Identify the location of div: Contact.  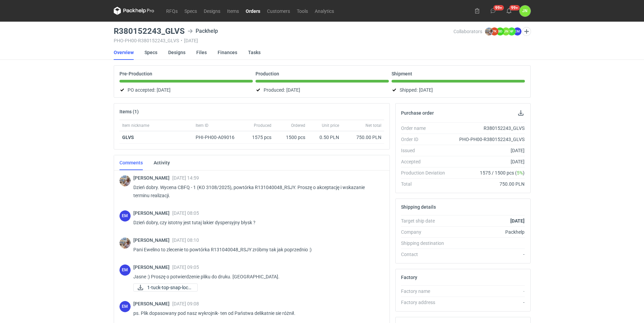
(426, 254).